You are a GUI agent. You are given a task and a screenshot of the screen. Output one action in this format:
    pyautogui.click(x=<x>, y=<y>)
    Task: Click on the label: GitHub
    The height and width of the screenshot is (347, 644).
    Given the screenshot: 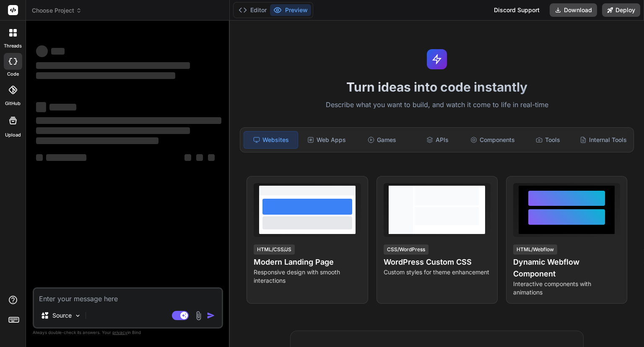 What is the action you would take?
    pyautogui.click(x=13, y=103)
    